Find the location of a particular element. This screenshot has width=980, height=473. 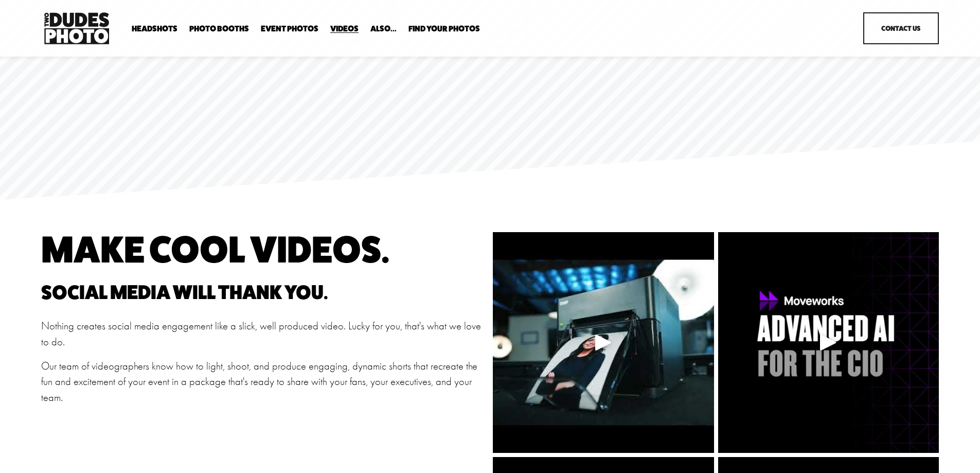

h1: Make cool videos. is located at coordinates (264, 249).